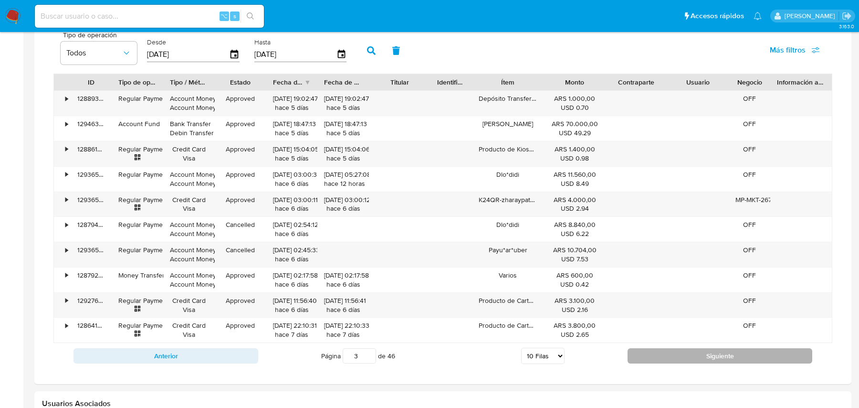 This screenshot has width=859, height=408. What do you see at coordinates (847, 26) in the screenshot?
I see `span: 3.163.0` at bounding box center [847, 26].